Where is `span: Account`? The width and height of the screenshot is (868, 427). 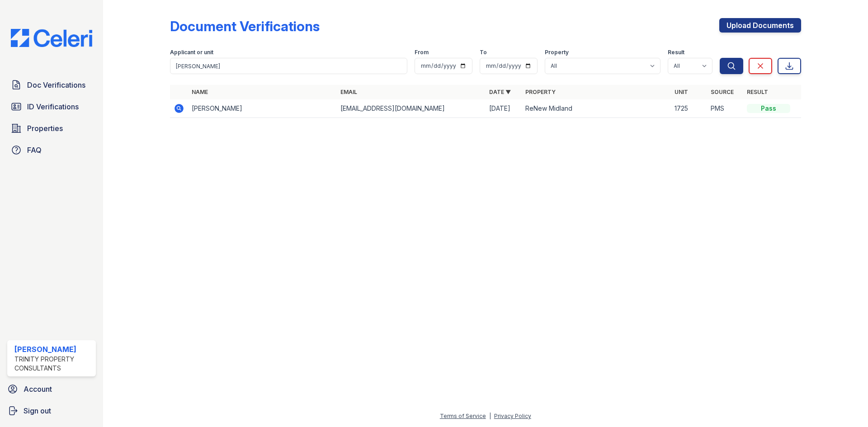
span: Account is located at coordinates (38, 389).